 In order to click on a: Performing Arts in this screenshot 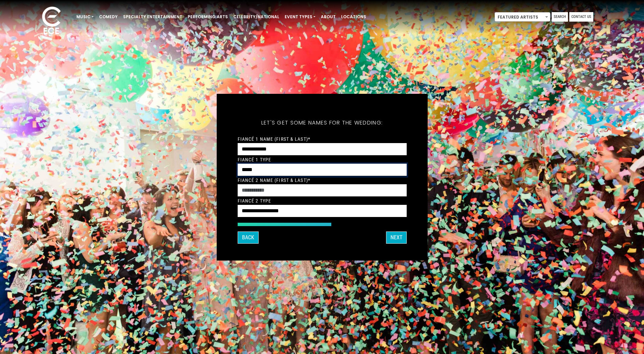, I will do `click(208, 17)`.